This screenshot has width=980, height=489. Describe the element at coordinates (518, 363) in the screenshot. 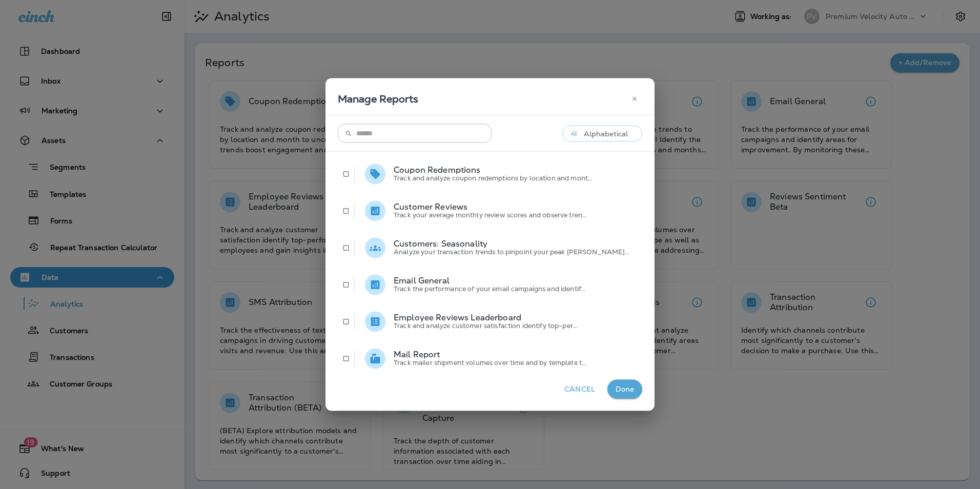

I see `p: Track mailer shipment volumes over time and by template t…` at that location.